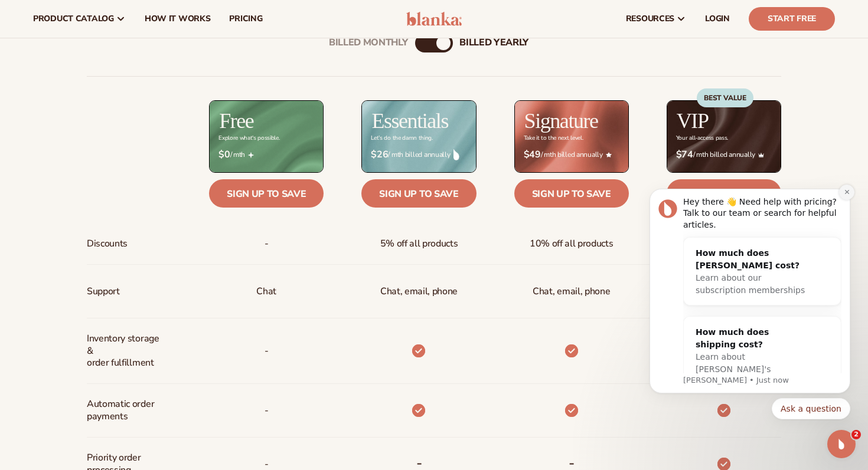 This screenshot has height=470, width=868. Describe the element at coordinates (561, 121) in the screenshot. I see `h2: Signature` at that location.